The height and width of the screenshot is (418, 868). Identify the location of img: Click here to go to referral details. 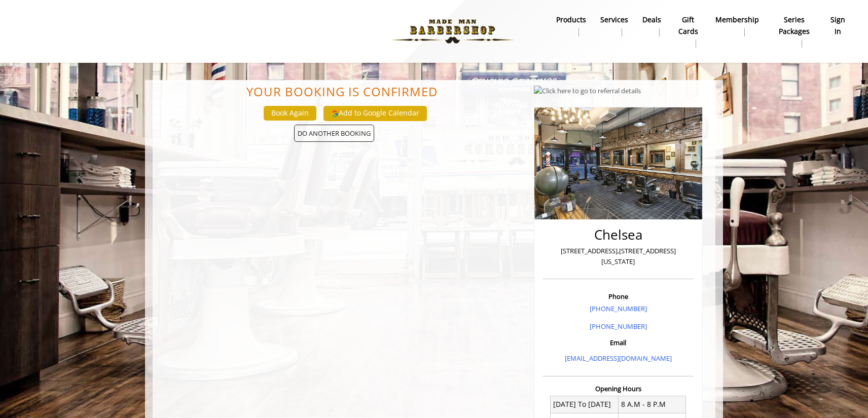
(587, 91).